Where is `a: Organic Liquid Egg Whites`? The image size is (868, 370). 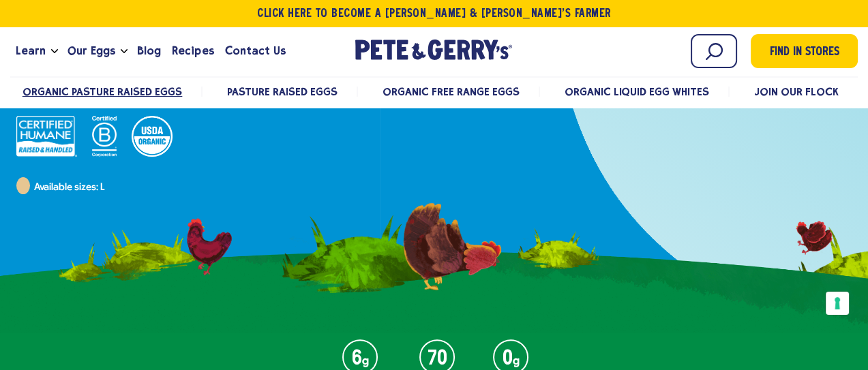 a: Organic Liquid Egg Whites is located at coordinates (637, 91).